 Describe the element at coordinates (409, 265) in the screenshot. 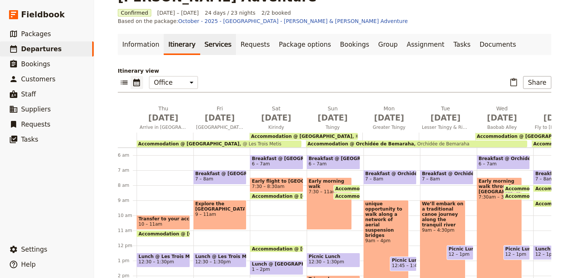

I see `span: 12:45 – 1:45pm` at that location.